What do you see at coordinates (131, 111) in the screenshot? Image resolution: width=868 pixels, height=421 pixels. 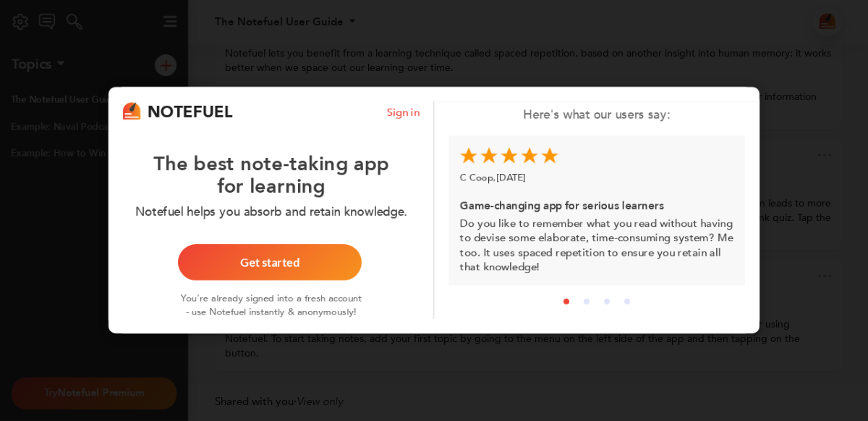 I see `img: logo.png` at bounding box center [131, 111].